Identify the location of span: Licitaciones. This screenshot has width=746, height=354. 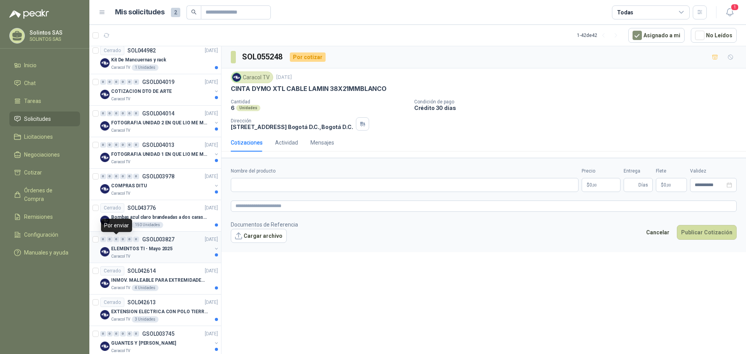
(38, 137).